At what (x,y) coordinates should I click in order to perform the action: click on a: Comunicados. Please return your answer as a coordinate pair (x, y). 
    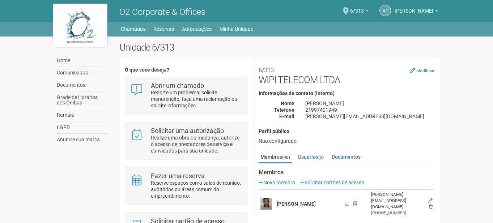
    Looking at the image, I should click on (82, 73).